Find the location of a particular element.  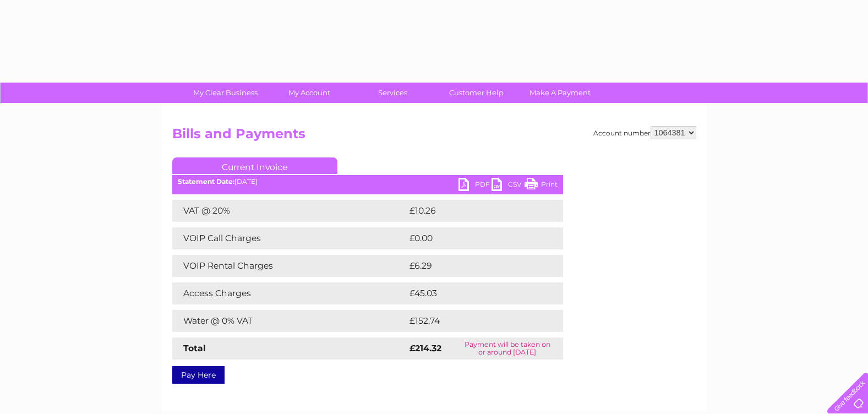

a: Current Invoice is located at coordinates (255, 165).